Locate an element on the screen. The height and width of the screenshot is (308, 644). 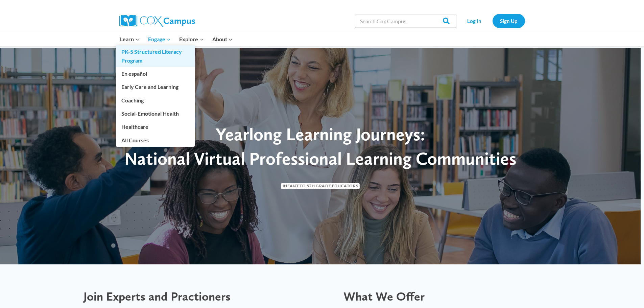
button: Child menu of Learn is located at coordinates (130, 39).